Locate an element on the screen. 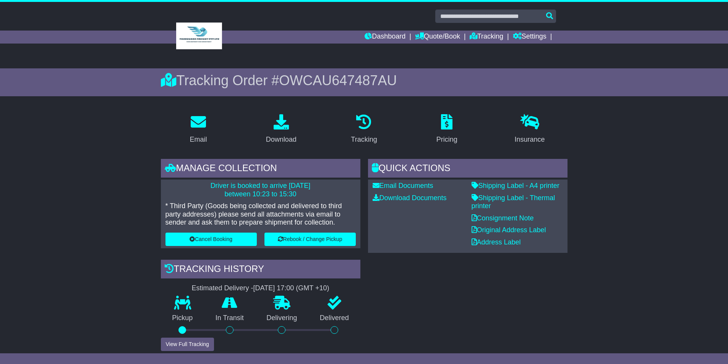 The image size is (728, 364). div: Estimated Delivery - is located at coordinates (261, 289).